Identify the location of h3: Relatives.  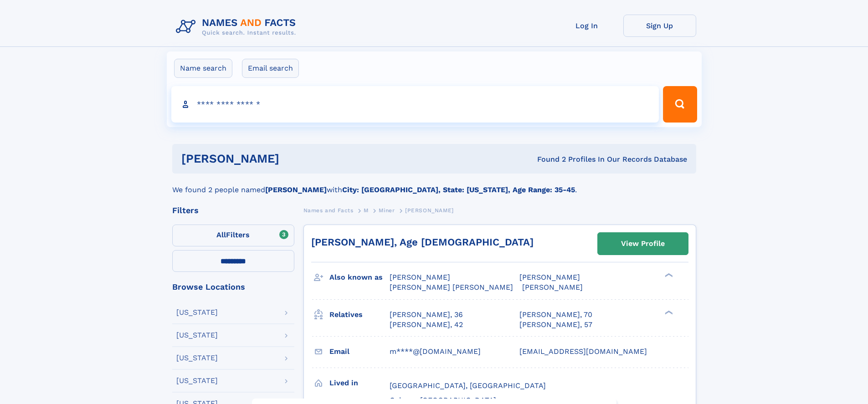
(359, 315).